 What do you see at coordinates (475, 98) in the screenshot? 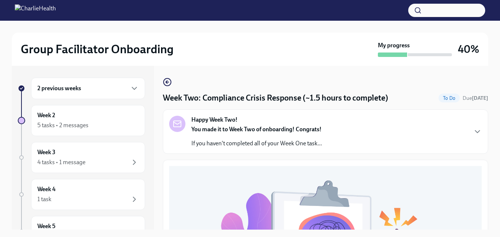
I see `span: Due` at bounding box center [475, 98].